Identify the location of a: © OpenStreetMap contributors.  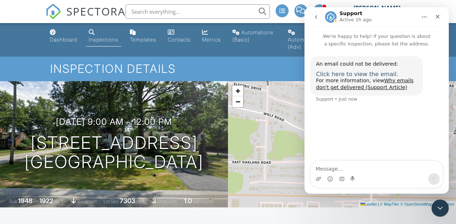
(427, 204).